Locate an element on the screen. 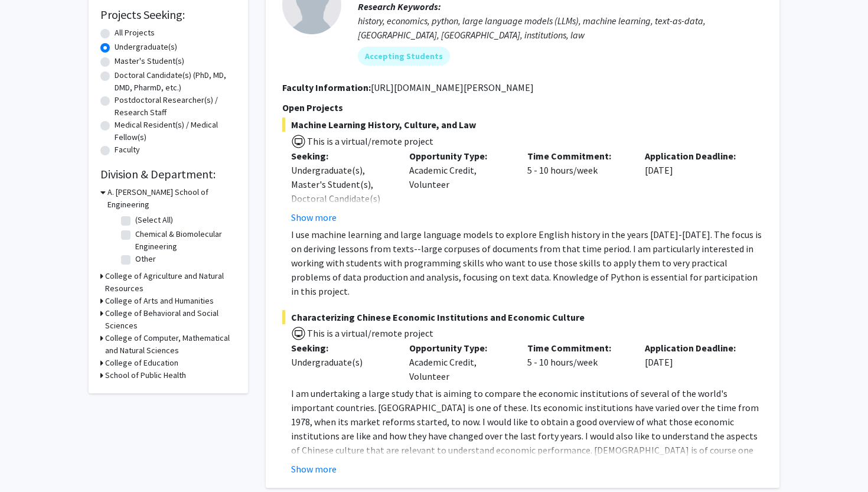  h3: College of Arts and Humanities is located at coordinates (159, 300).